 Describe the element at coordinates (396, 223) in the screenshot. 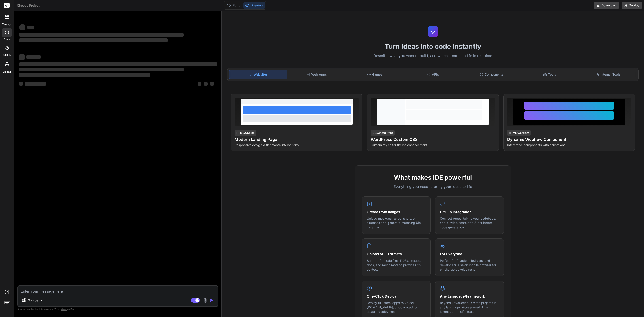

I see `p: Upload mockups, screenshots, or sketches and generate matching UIs instantly` at that location.